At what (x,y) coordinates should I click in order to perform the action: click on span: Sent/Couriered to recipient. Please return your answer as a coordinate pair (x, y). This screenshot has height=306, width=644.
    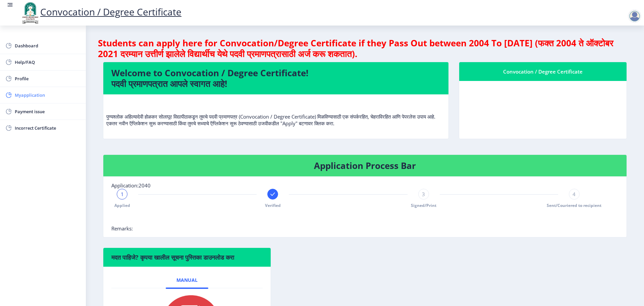
    Looking at the image, I should click on (574, 205).